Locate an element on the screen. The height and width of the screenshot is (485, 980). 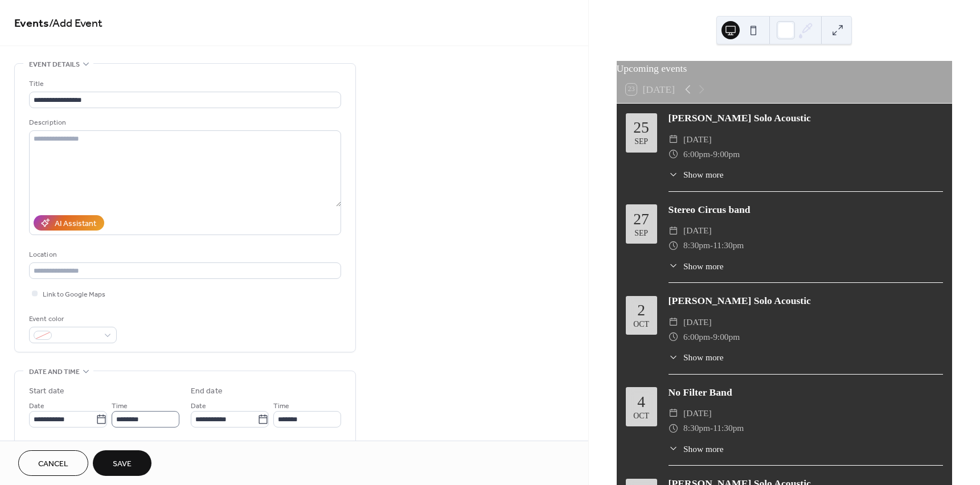
div: 2 is located at coordinates (641, 310).